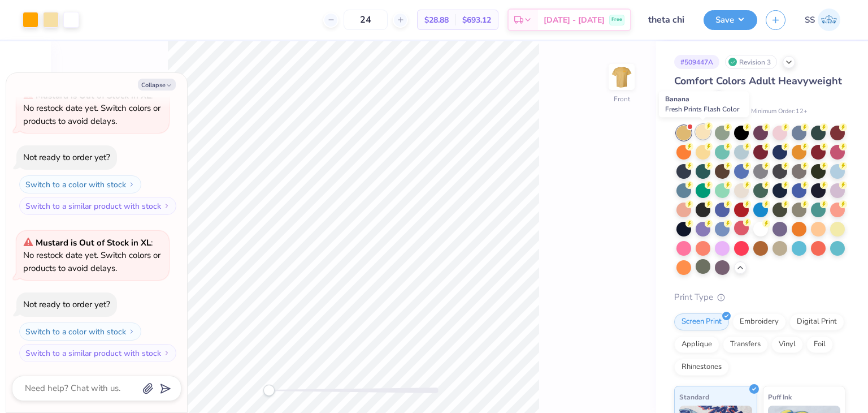 The width and height of the screenshot is (868, 413). What do you see at coordinates (476, 20) in the screenshot?
I see `span: $693.12` at bounding box center [476, 20].